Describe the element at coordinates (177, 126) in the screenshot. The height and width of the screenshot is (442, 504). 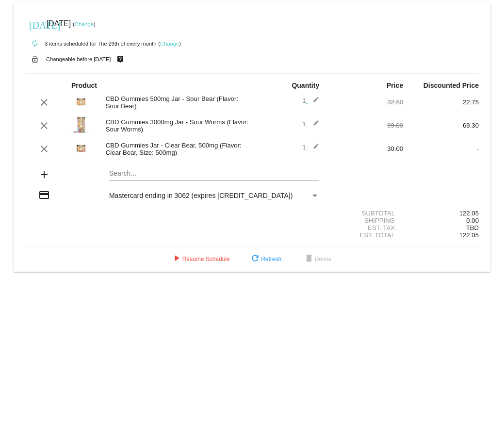
I see `div: CBD Gummies 3000mg Jar - Sour Worms (Flavor: Sour Worms)` at that location.